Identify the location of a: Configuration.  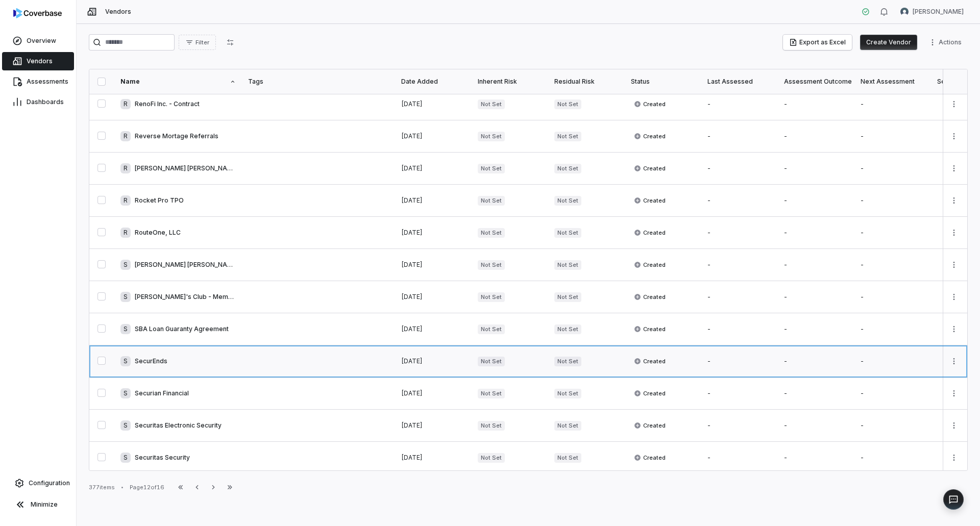
(38, 484).